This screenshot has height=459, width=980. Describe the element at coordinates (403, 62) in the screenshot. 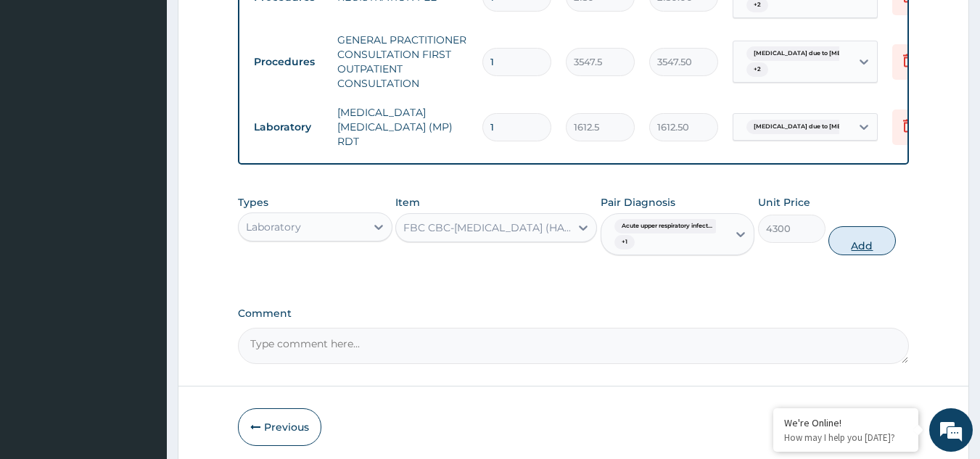

I see `td: GENERAL PRACTITIONER CONSULTATION FIRST OUTPATIENT CONSULTATION` at that location.